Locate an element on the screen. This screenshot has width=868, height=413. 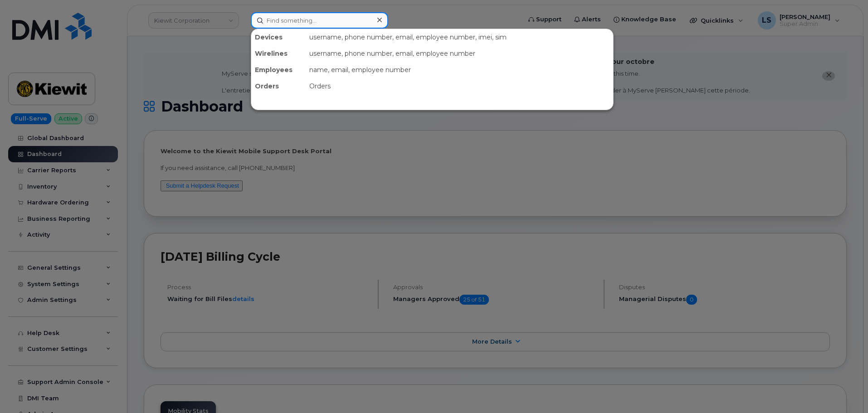
div: username, phone number, email, employee number, imei, sim is located at coordinates (459, 37).